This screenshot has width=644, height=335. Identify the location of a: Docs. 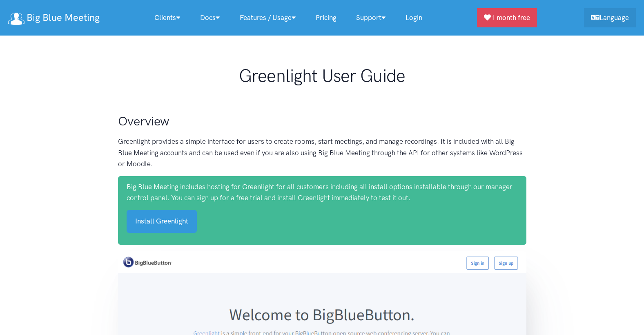
(210, 17).